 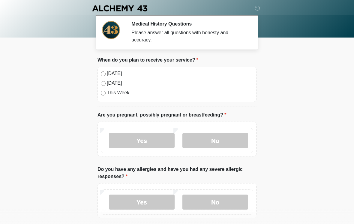 What do you see at coordinates (180, 93) in the screenshot?
I see `label: This Week` at bounding box center [180, 93].